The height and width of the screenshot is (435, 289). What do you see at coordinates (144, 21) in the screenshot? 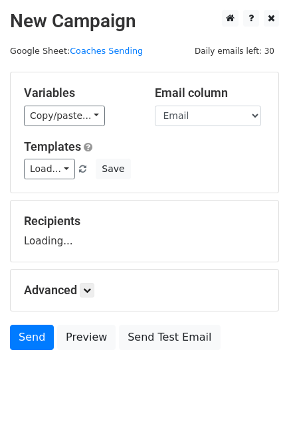
I see `h2: New Campaign` at bounding box center [144, 21].